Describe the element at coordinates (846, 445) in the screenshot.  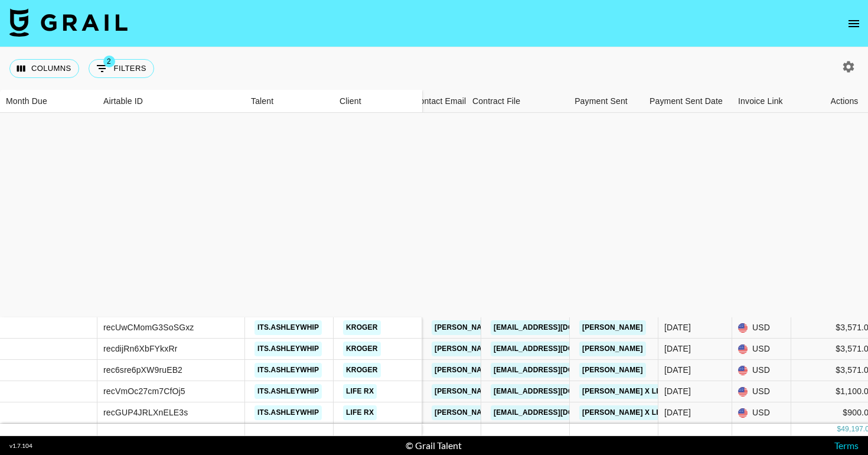
I see `a: Terms` at that location.